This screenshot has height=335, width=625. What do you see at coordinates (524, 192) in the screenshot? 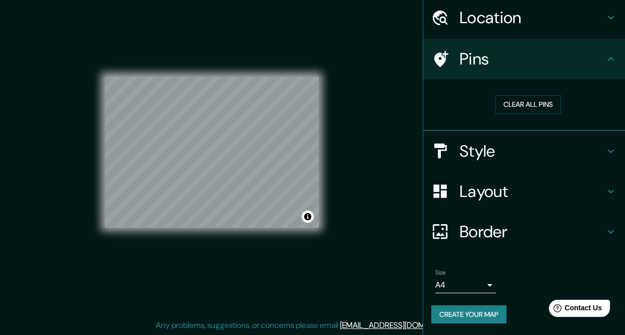
I see `div: Layout` at bounding box center [524, 192].